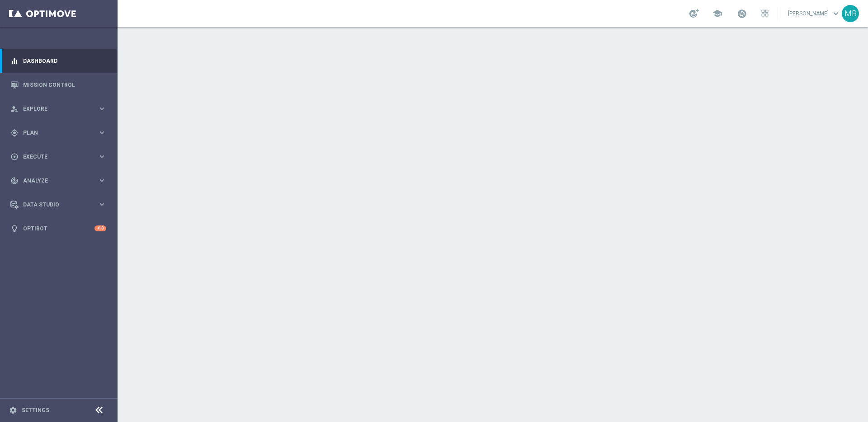 Image resolution: width=868 pixels, height=422 pixels. Describe the element at coordinates (35, 410) in the screenshot. I see `a: Settings` at that location.